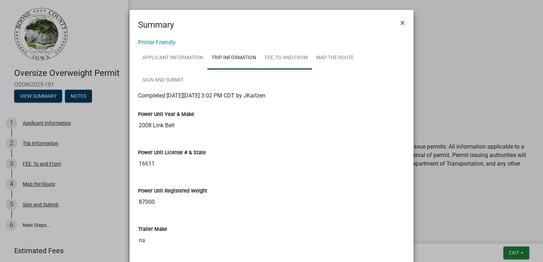 This screenshot has width=543, height=262. What do you see at coordinates (153, 230) in the screenshot?
I see `label: Trailer Make` at bounding box center [153, 230].